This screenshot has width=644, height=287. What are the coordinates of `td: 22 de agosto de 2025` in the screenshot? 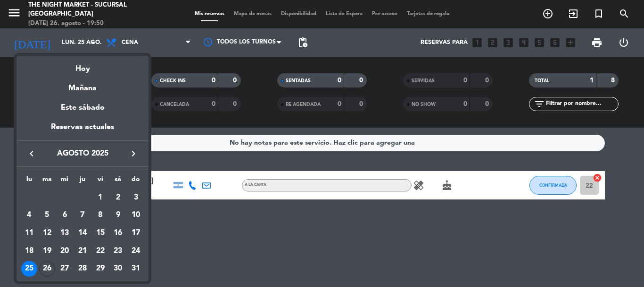 It's located at (100, 251).